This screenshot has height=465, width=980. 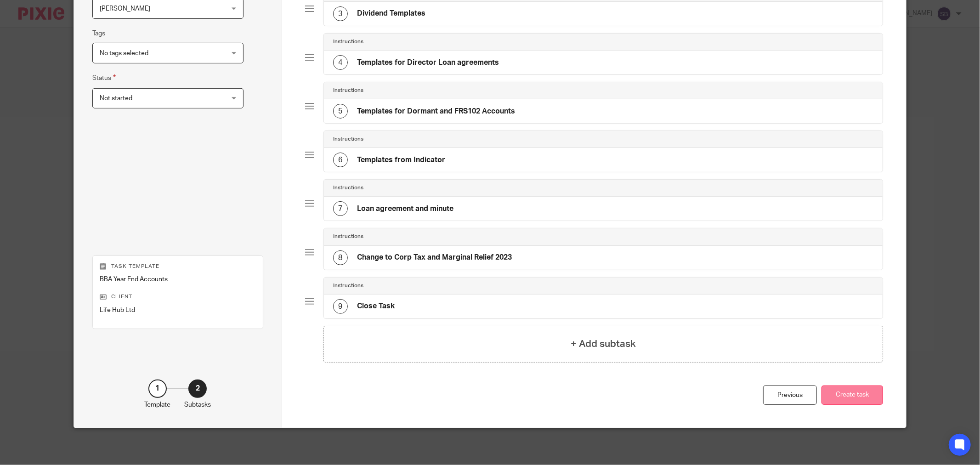 I want to click on div: 3, so click(x=341, y=14).